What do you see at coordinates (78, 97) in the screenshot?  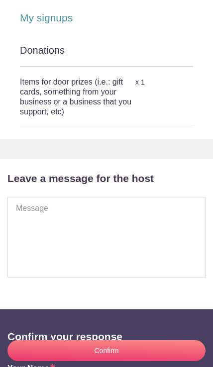 I see `h5: Items for door prizes (i.e.: gift cards, something from your business or a business that you supp...` at bounding box center [78, 97].